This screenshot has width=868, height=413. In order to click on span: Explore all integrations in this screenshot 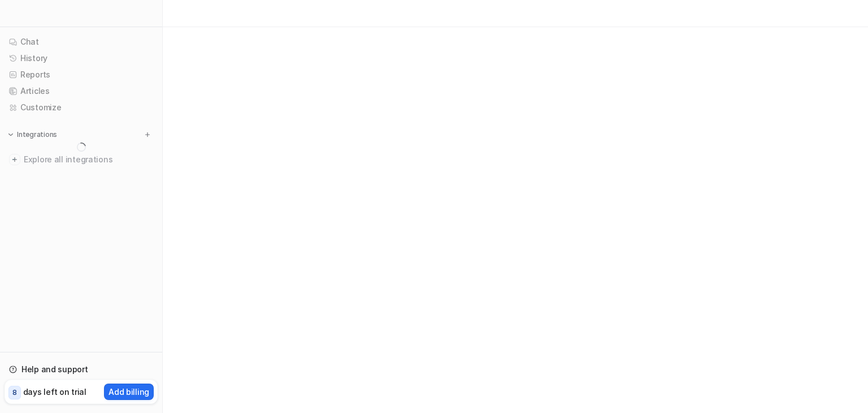, I will do `click(88, 159)`.